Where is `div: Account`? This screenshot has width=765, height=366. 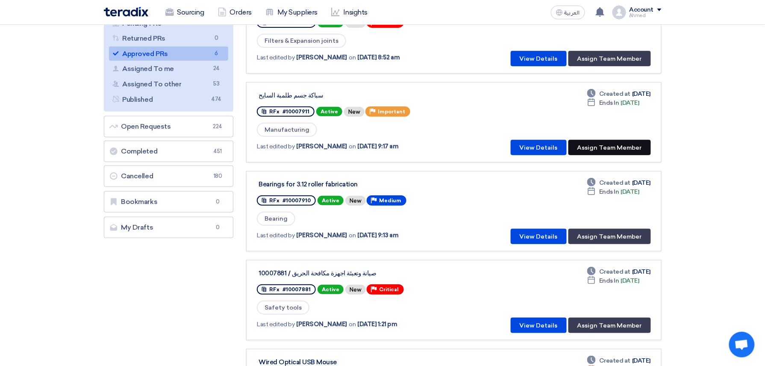 div: Account is located at coordinates (641, 10).